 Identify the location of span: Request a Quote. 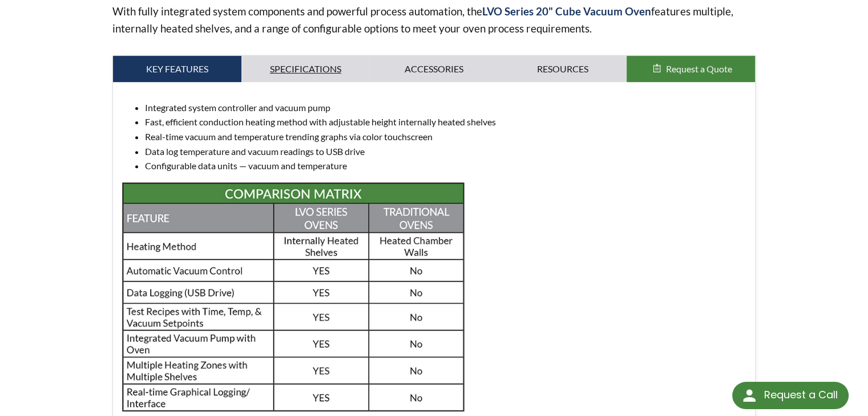
(698, 68).